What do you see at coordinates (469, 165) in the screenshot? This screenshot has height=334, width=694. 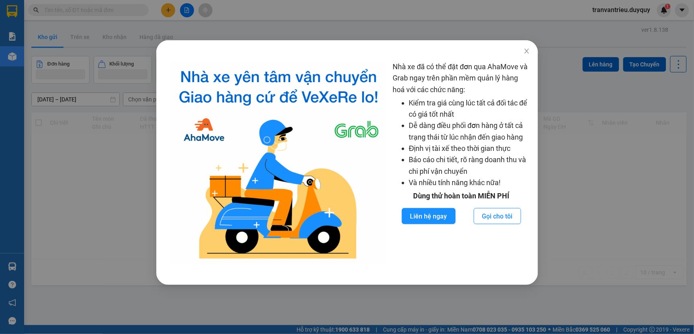 I see `li: Báo cáo chi tiết, rõ ràng doanh thu và chi phí vận chuyển` at bounding box center [469, 165].